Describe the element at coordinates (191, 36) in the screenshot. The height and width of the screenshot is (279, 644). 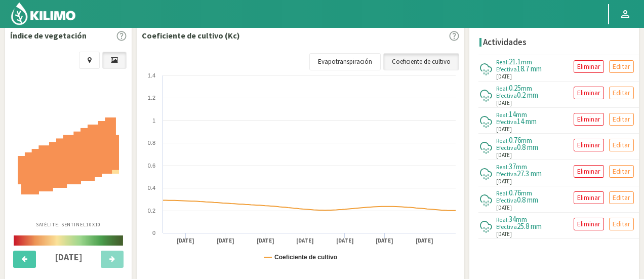
I see `p: Coeficiente de cultivo (Kc)` at that location.